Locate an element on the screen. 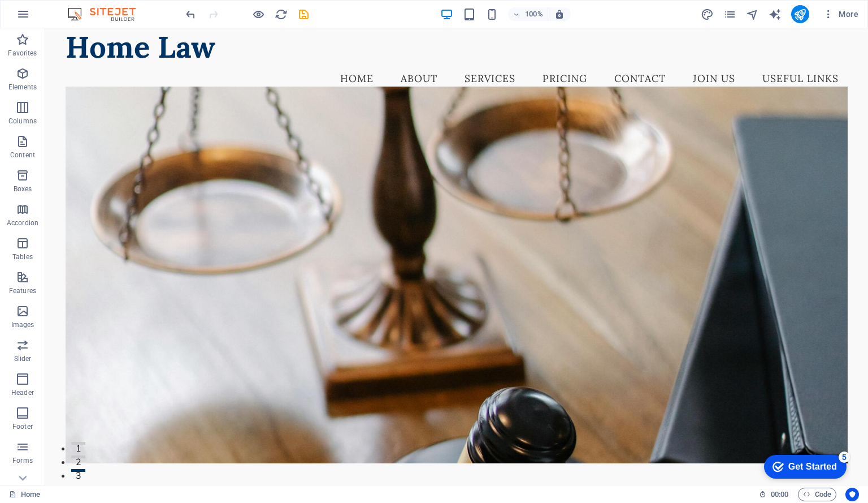  button: 2 is located at coordinates (33, 428).